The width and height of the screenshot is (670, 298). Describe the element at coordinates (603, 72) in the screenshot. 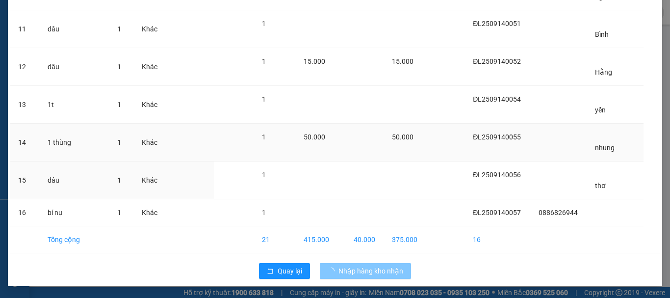

I see `span: Hằng` at that location.